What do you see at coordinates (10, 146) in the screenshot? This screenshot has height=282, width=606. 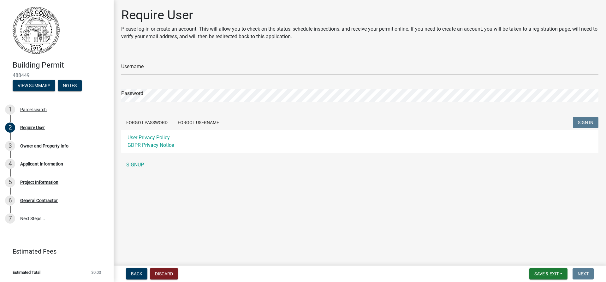 I see `div: 3` at bounding box center [10, 146].